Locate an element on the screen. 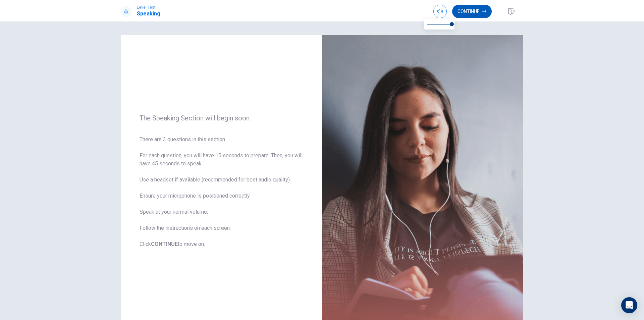 The image size is (644, 320). h1: Speaking is located at coordinates (149, 14).